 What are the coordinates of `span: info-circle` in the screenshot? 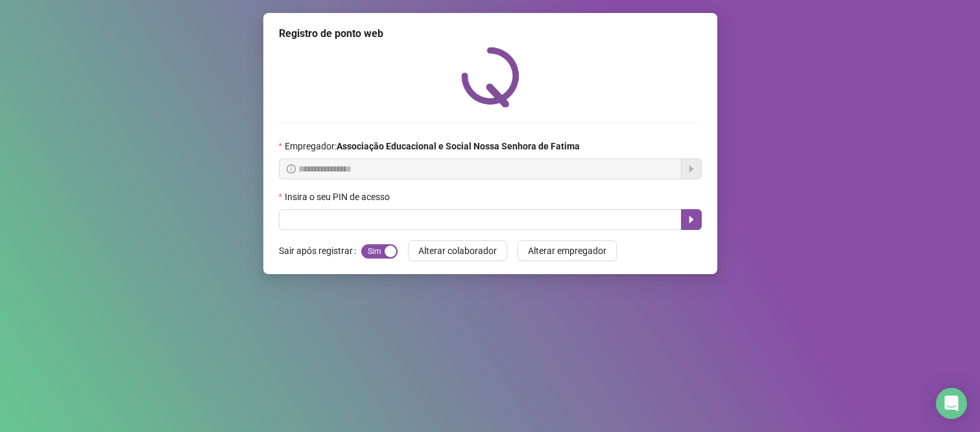 It's located at (291, 169).